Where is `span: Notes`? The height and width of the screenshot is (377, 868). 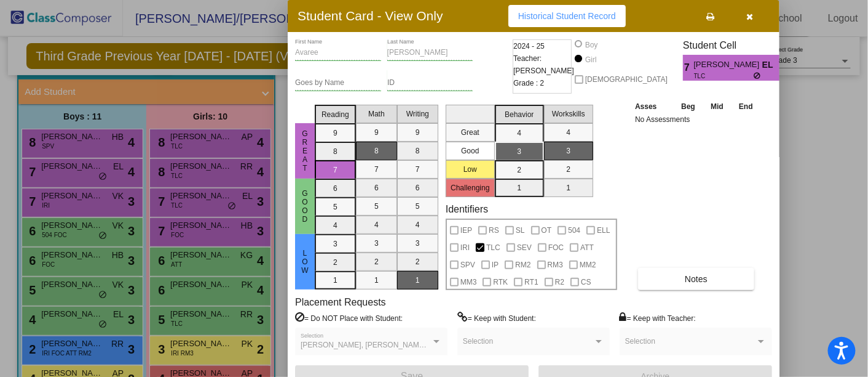
span: Notes is located at coordinates (696, 279).